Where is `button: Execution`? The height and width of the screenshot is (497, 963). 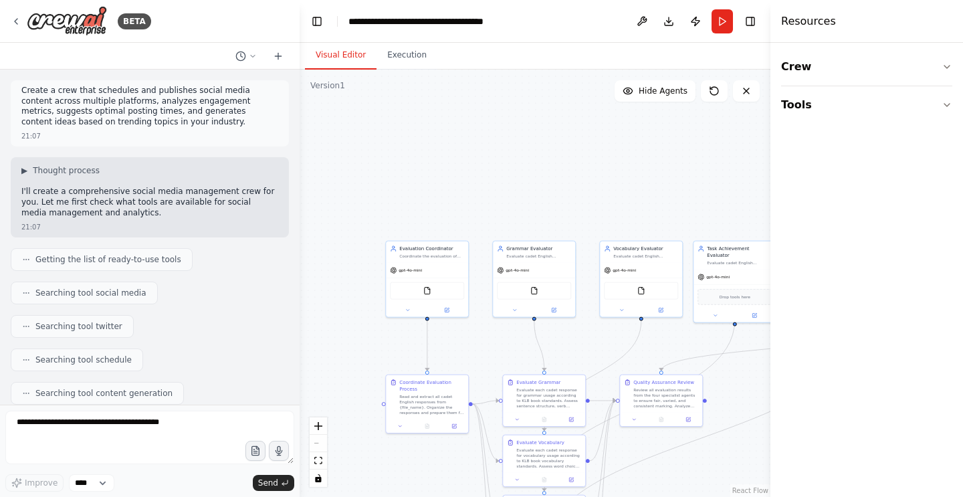 button: Execution is located at coordinates (407, 56).